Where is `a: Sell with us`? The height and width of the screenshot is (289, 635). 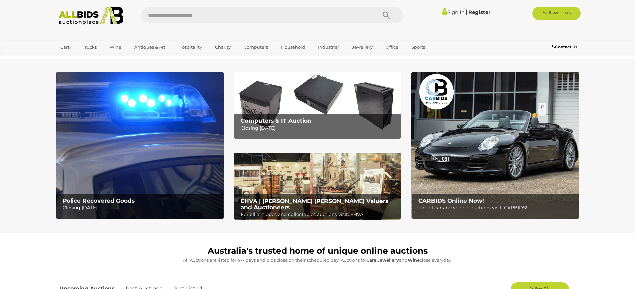 a: Sell with us is located at coordinates (557, 13).